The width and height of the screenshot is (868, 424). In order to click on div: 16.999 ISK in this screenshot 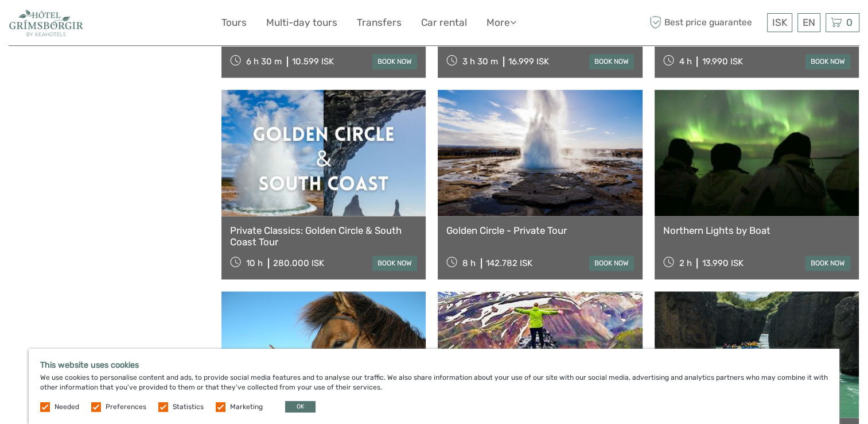, I will do `click(528, 62)`.